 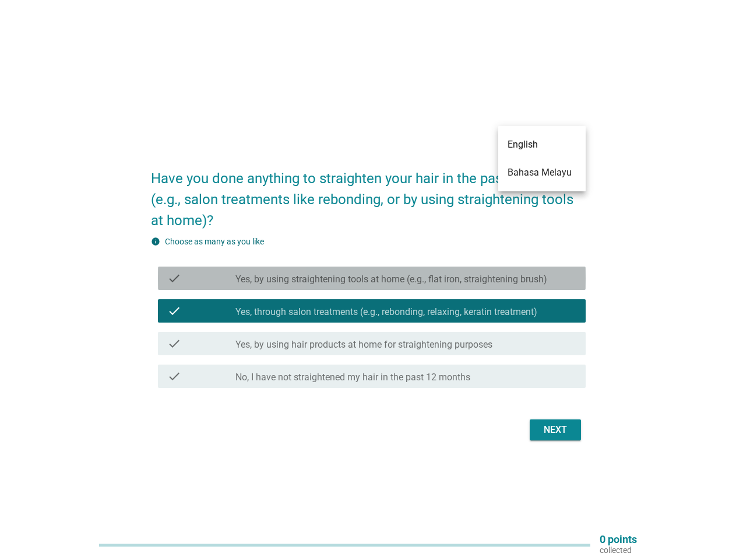 What do you see at coordinates (513, 136) in the screenshot?
I see `div: English` at bounding box center [513, 136].